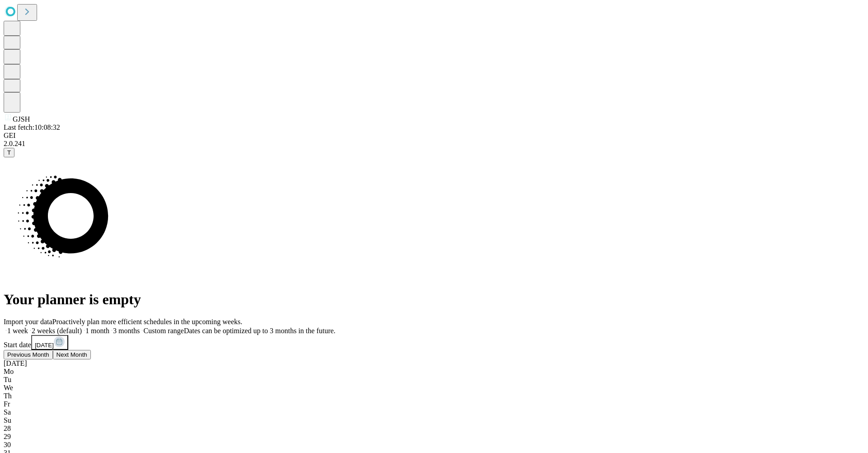  Describe the element at coordinates (434, 405) in the screenshot. I see `div: Fr` at that location.